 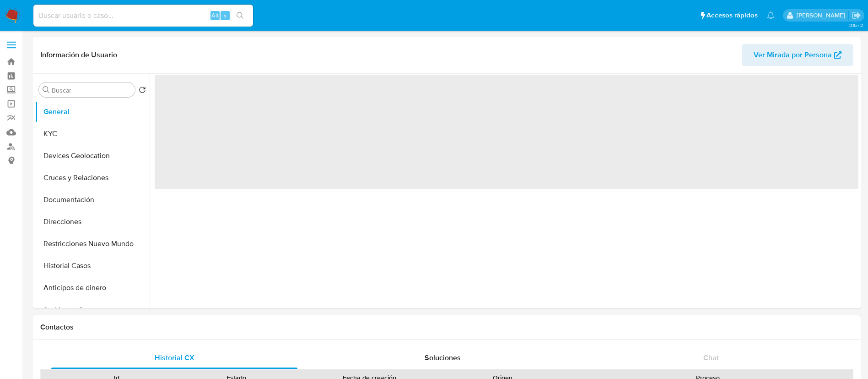 What do you see at coordinates (175, 357) in the screenshot?
I see `span: Historial CX` at bounding box center [175, 357].